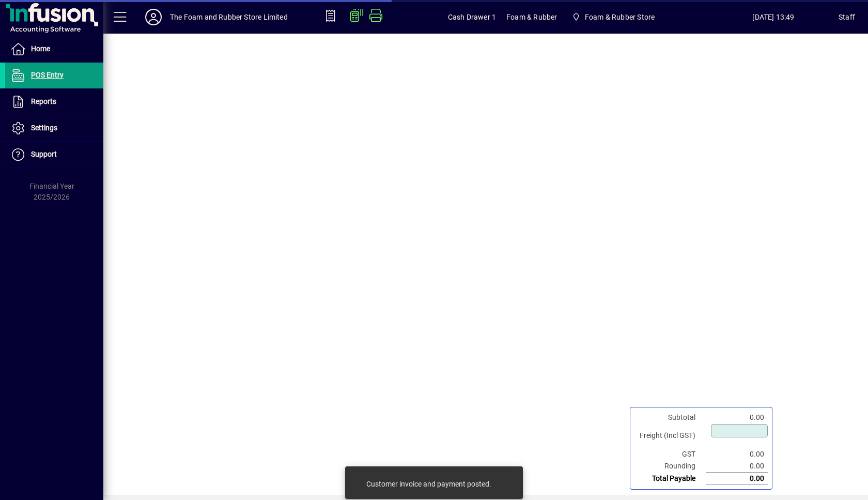  I want to click on span: Support, so click(44, 154).